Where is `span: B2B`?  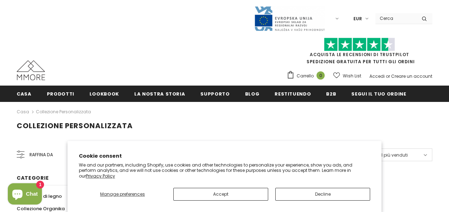 span: B2B is located at coordinates (331, 94).